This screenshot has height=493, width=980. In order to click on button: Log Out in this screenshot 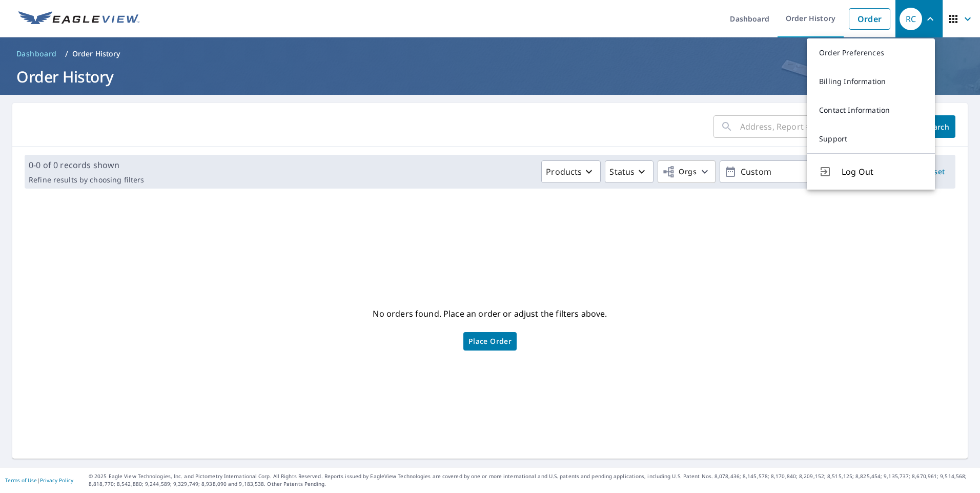, I will do `click(870, 171)`.